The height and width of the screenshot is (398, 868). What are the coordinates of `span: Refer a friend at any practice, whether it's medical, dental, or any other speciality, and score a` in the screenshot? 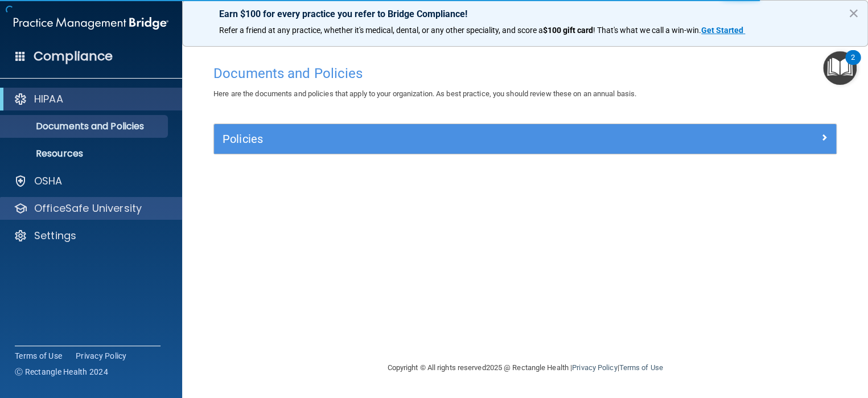 It's located at (381, 30).